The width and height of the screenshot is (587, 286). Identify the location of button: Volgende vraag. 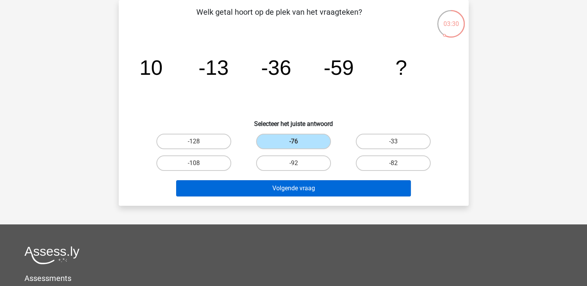
(293, 189).